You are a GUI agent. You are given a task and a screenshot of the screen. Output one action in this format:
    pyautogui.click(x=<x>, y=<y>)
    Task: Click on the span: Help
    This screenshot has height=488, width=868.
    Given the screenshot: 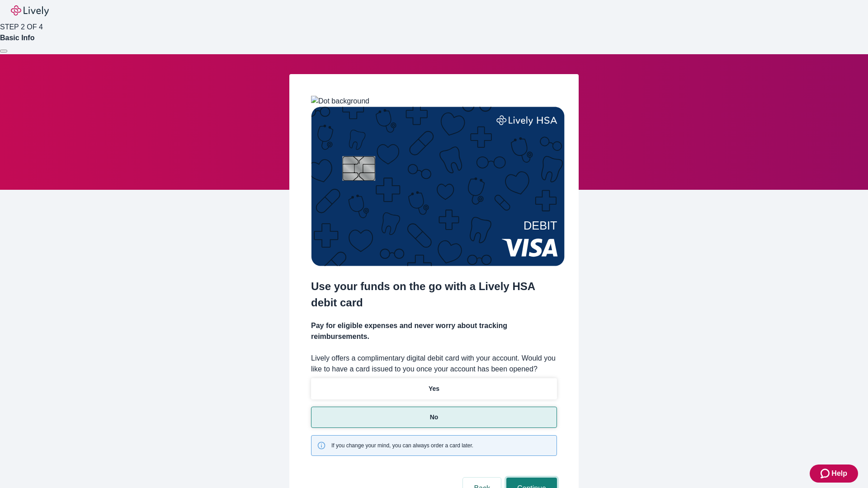 What is the action you would take?
    pyautogui.click(x=839, y=474)
    